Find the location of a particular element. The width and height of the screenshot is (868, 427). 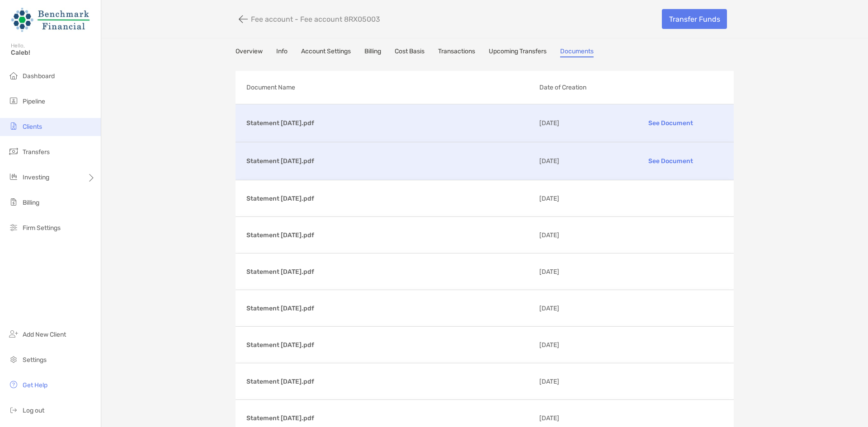

img: billing icon is located at coordinates (13, 202).